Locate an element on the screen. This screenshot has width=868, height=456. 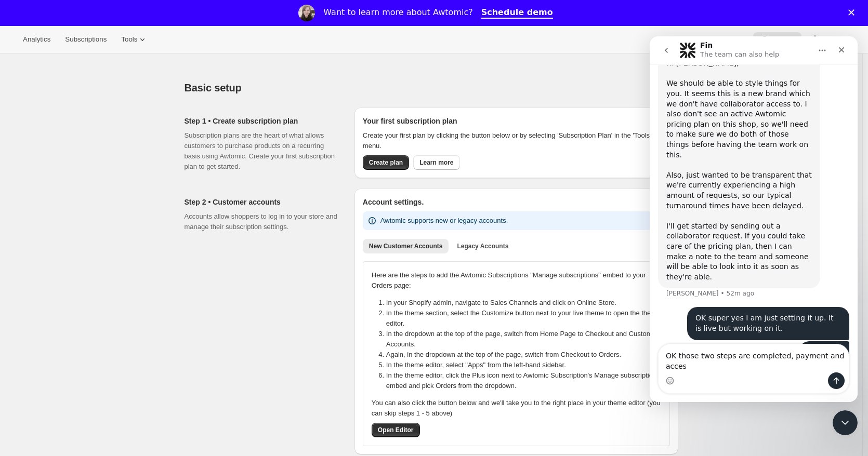
button: Settings is located at coordinates (827, 39).